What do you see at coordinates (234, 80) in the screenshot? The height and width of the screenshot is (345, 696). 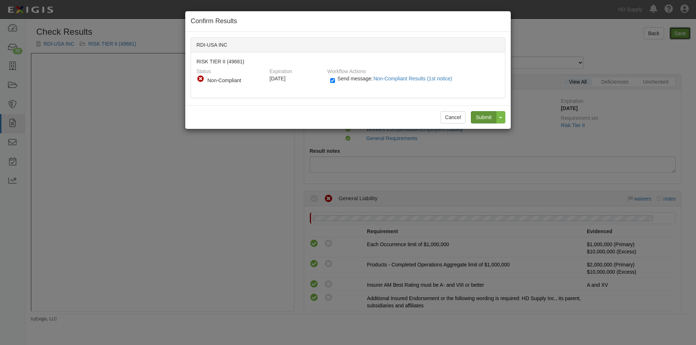 I see `div: Non-Compliant` at bounding box center [234, 80].